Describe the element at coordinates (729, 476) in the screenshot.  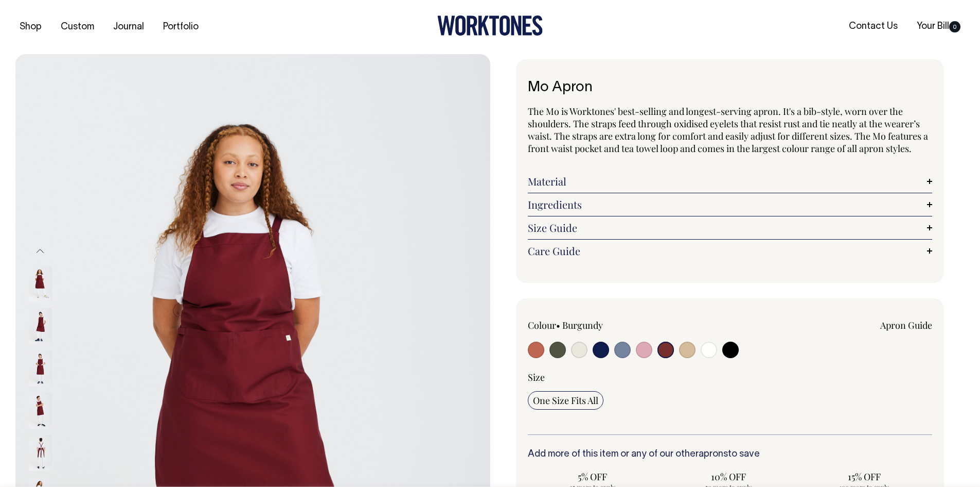
I see `span: 10% OFF` at that location.